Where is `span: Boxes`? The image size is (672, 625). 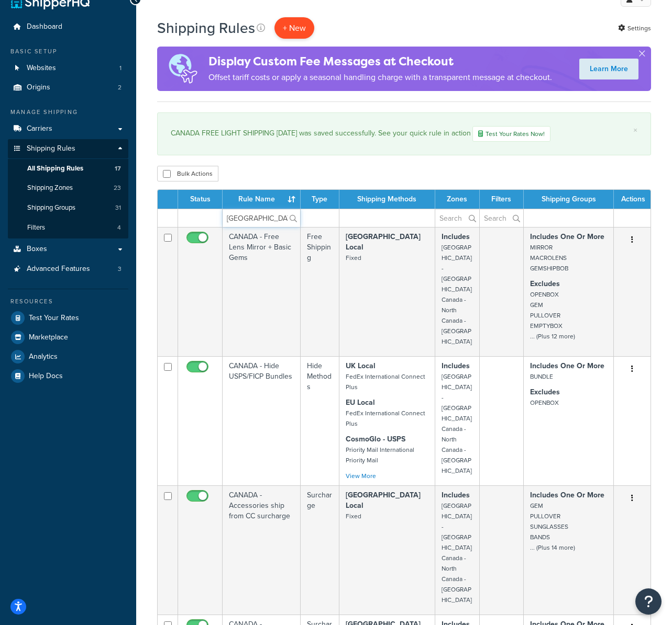
span: Boxes is located at coordinates (37, 249).